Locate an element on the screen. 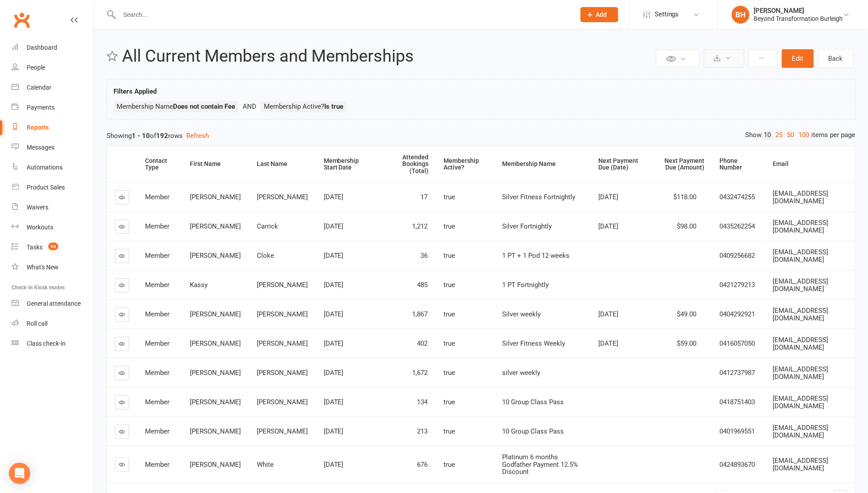 Image resolution: width=868 pixels, height=493 pixels. a: Class kiosk mode is located at coordinates (52, 343).